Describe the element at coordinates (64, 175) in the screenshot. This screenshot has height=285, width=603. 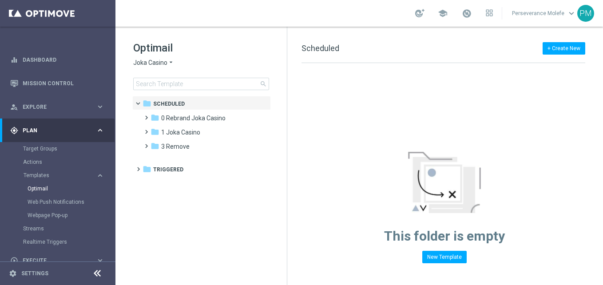
I see `div: Templates keyboard_arrow_right` at that location.